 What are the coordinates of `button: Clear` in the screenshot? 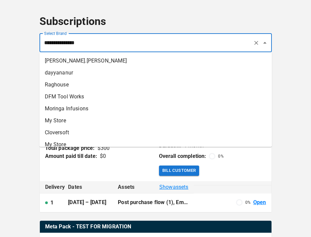 It's located at (256, 43).